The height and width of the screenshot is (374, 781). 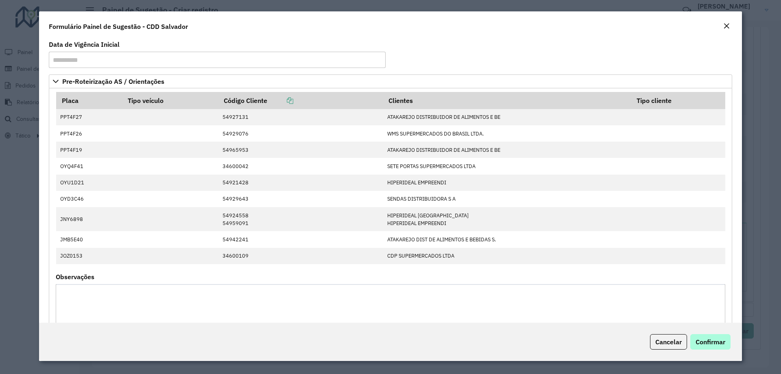 I want to click on td: PPT4F26, so click(x=89, y=133).